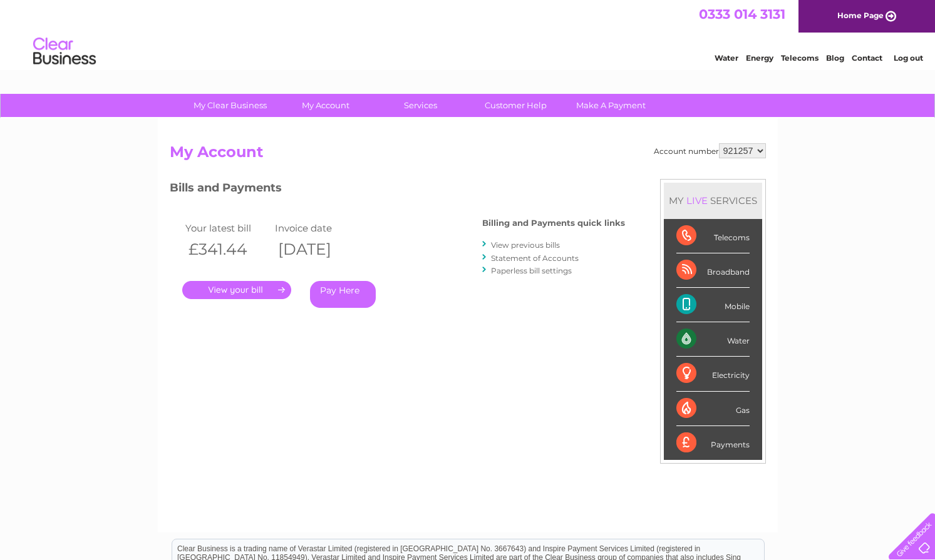 This screenshot has width=935, height=560. What do you see at coordinates (397, 190) in the screenshot?
I see `h3: Bills and Payments` at bounding box center [397, 190].